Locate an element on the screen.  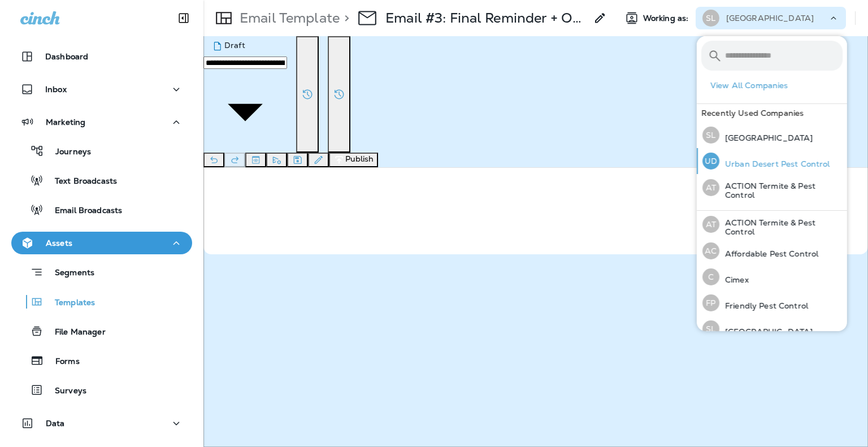
div: AC is located at coordinates (711, 251).